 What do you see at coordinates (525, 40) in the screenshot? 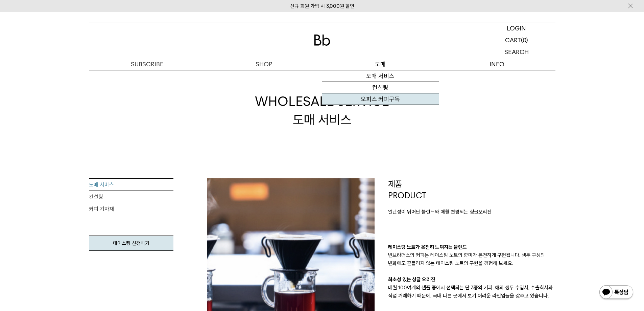
I see `p: (0)` at bounding box center [525, 40].